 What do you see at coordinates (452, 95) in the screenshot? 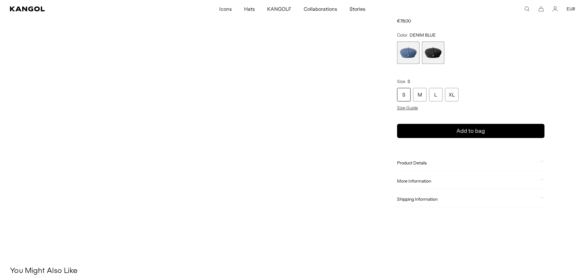
I see `div: XL` at bounding box center [452, 95].